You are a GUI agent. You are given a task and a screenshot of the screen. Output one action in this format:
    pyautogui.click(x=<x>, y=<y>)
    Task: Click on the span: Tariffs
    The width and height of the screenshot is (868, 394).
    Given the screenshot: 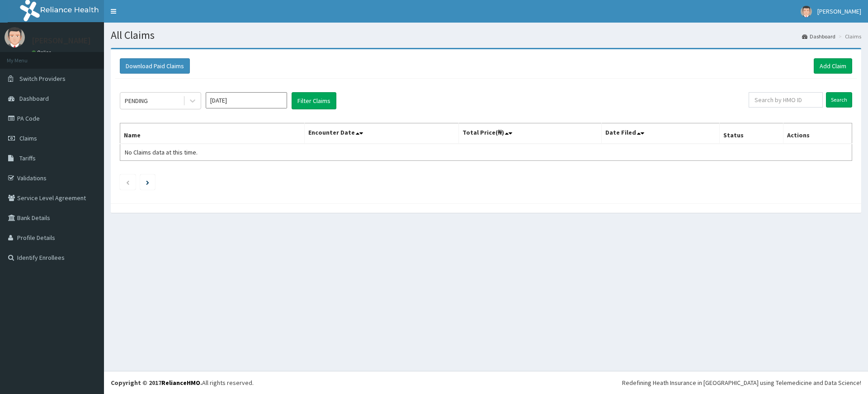 What is the action you would take?
    pyautogui.click(x=27, y=158)
    